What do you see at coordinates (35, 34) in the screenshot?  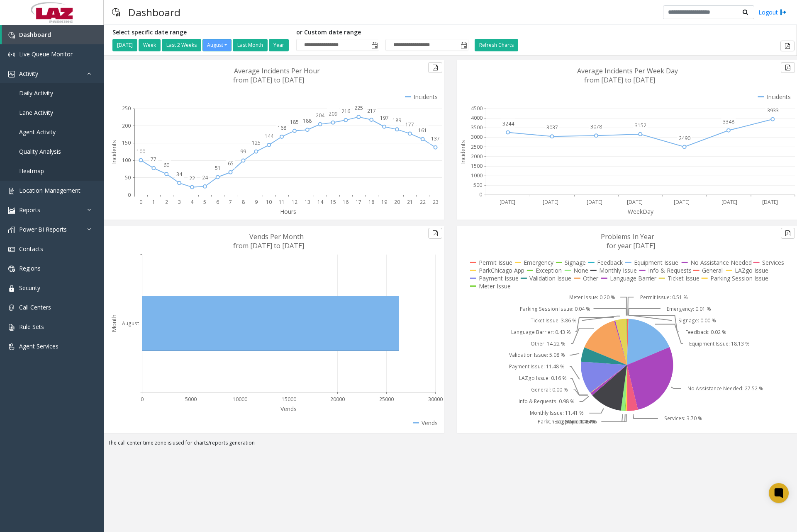 I see `span: Dashboard` at bounding box center [35, 34].